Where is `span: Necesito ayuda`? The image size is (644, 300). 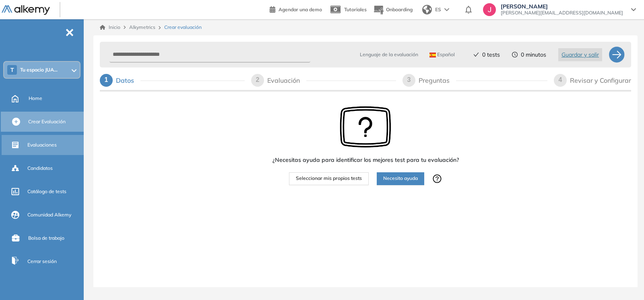 span: Necesito ayuda is located at coordinates (400, 179).